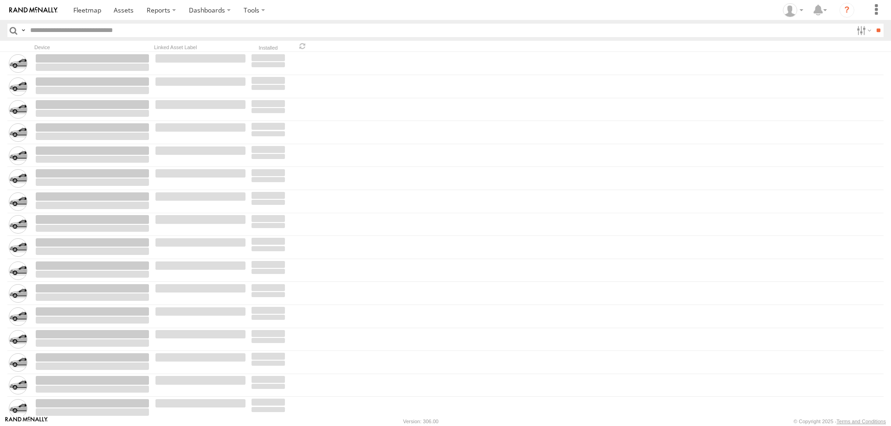 This screenshot has width=891, height=426. What do you see at coordinates (26, 422) in the screenshot?
I see `a: Visit our Website` at bounding box center [26, 422].